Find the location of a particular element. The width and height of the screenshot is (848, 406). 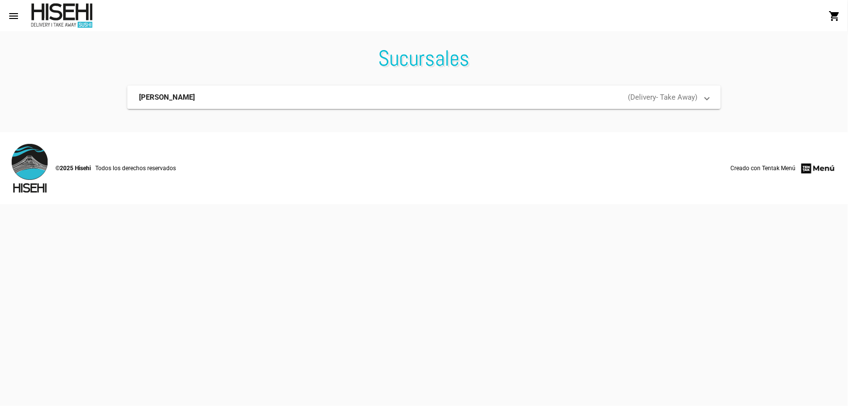

span: Creado con Tentak Menú is located at coordinates (763, 168).